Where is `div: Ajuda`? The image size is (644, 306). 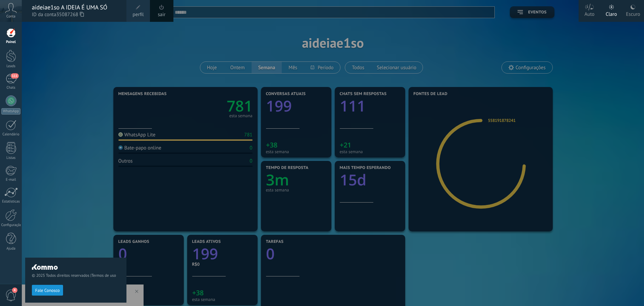
div: Ajuda is located at coordinates (11, 249).